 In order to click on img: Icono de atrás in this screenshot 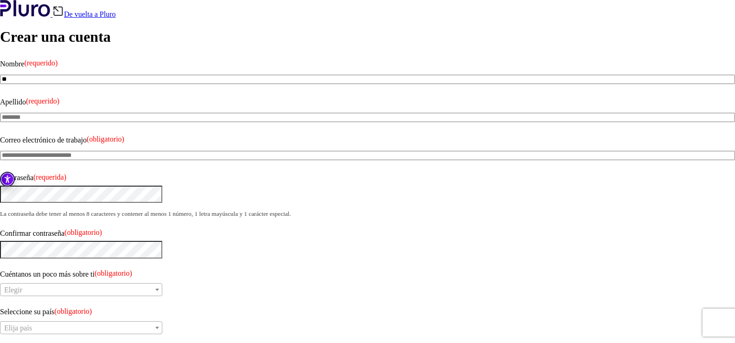, I will do `click(58, 11)`.